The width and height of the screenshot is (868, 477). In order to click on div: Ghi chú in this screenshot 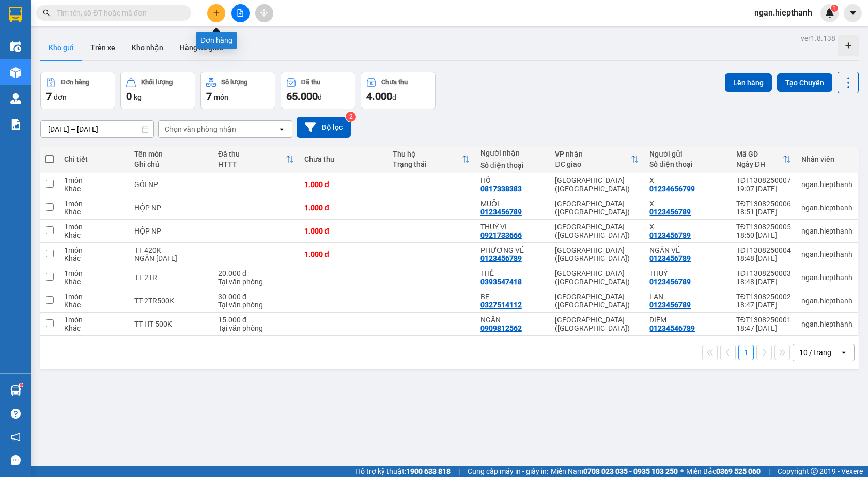, I will do `click(171, 164)`.